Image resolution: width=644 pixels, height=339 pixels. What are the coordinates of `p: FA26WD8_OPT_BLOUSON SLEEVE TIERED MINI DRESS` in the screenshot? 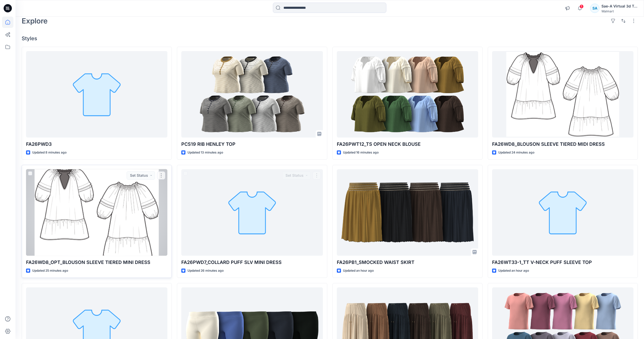 It's located at (97, 262).